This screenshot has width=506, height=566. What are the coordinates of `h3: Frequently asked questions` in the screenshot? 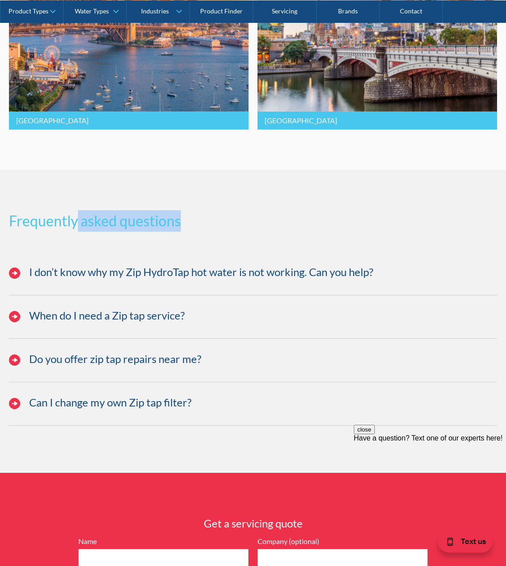 It's located at (253, 221).